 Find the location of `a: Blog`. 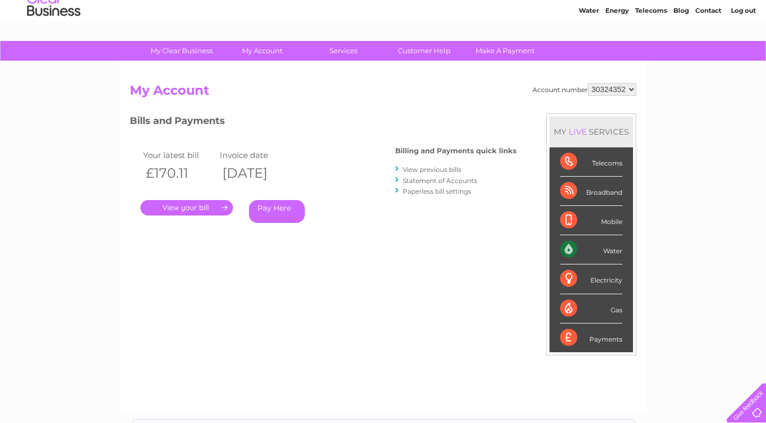

a: Blog is located at coordinates (681, 49).